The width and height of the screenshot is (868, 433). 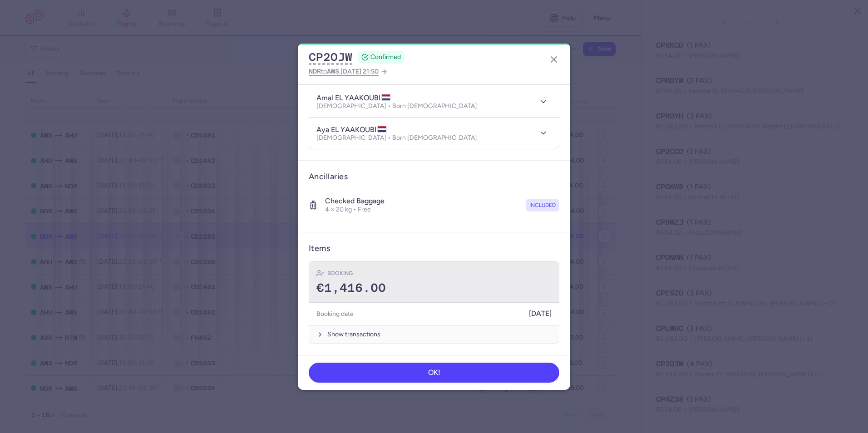 I want to click on span: NDR, so click(x=315, y=71).